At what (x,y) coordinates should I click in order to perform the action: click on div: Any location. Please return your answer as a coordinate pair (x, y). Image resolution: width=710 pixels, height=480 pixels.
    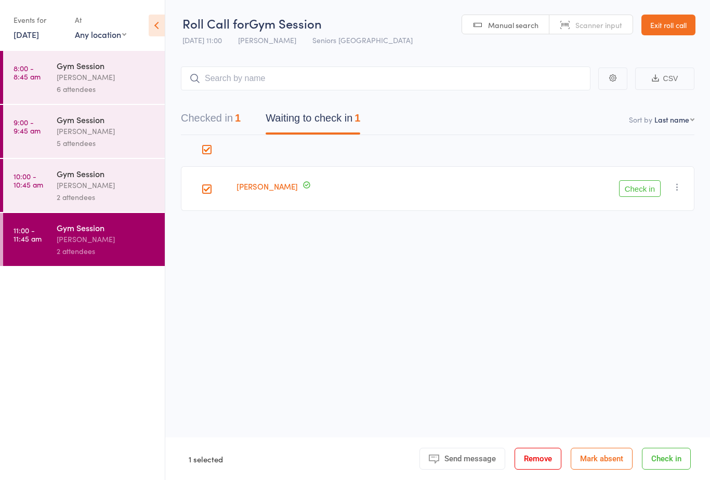
    Looking at the image, I should click on (100, 34).